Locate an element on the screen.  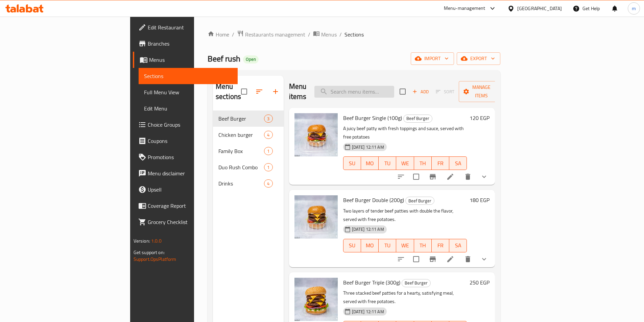
h6: 180 EGP is located at coordinates (479, 200).